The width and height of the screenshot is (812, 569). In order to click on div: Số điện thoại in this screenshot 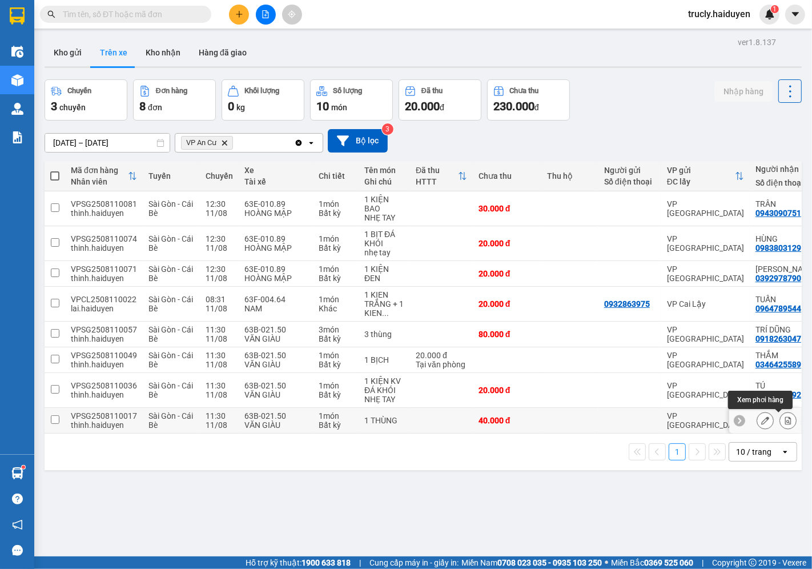, I will do `click(630, 182)`.